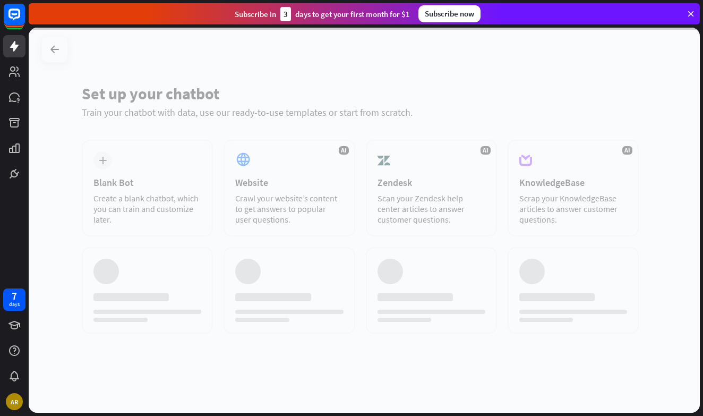  What do you see at coordinates (14, 299) in the screenshot?
I see `a: 7 days` at bounding box center [14, 299].